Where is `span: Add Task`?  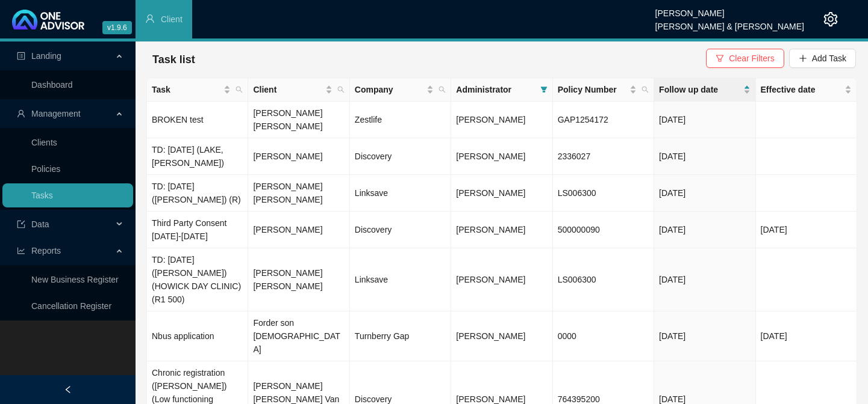
span: Add Task is located at coordinates (828, 58).